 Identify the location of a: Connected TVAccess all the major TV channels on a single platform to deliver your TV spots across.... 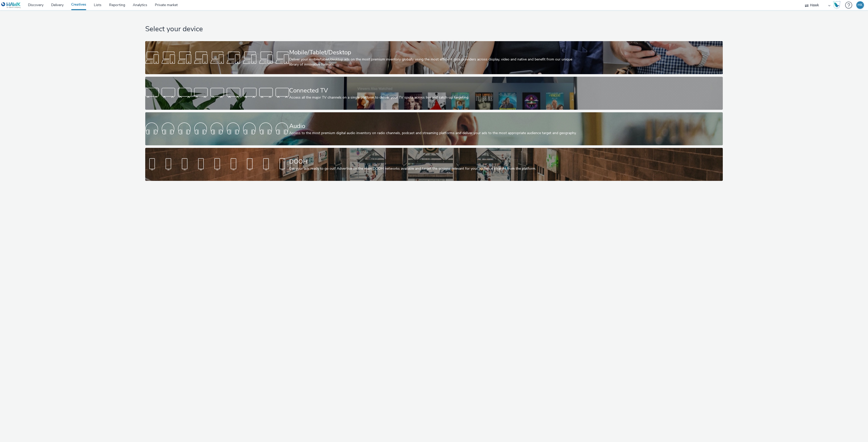
(434, 93).